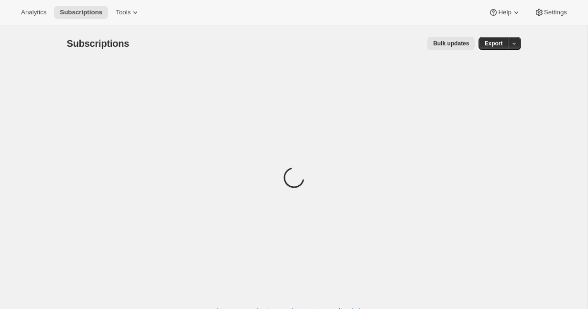 The image size is (588, 309). Describe the element at coordinates (493, 43) in the screenshot. I see `button: Export` at that location.